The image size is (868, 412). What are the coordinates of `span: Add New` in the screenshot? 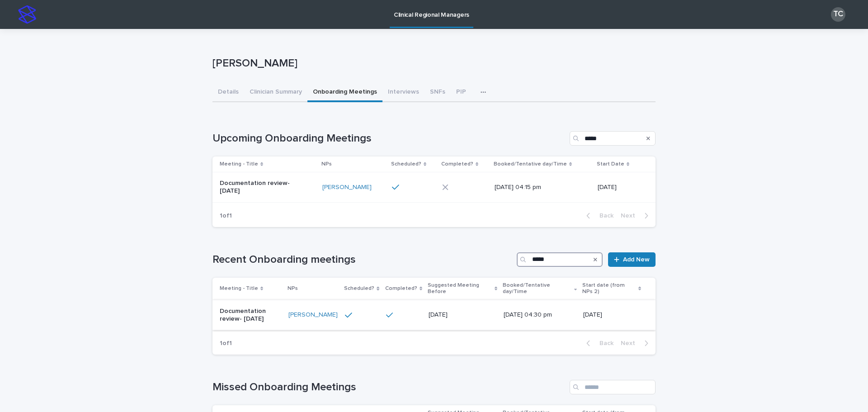 It's located at (636, 259).